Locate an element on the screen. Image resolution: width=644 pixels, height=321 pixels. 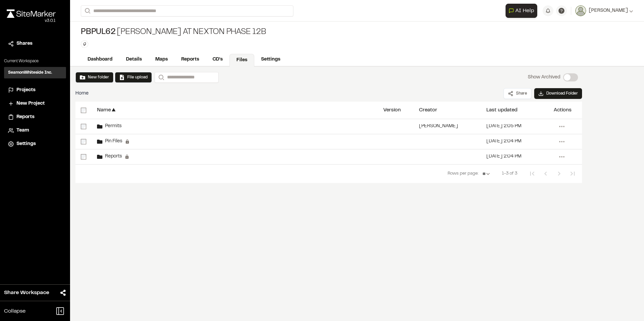
div: Actions is located at coordinates (563, 110).